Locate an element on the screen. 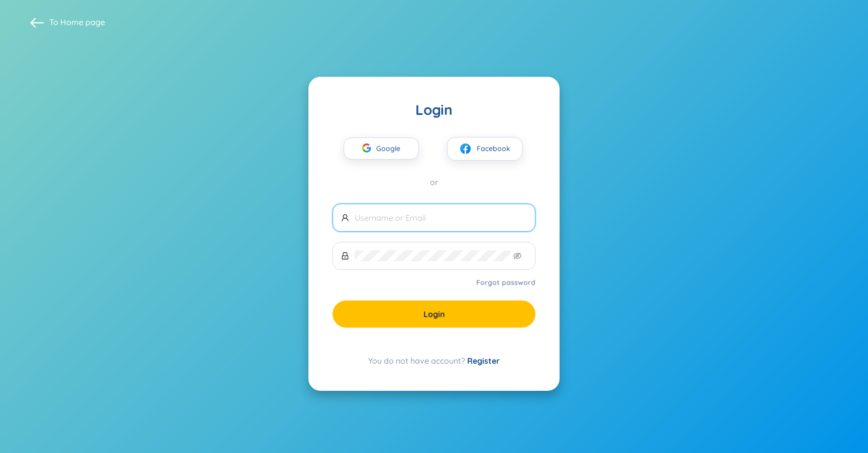  button: Login is located at coordinates (434, 314).